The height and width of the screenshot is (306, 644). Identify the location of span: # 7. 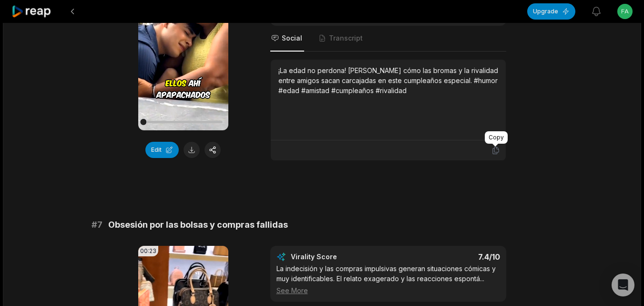
(97, 225).